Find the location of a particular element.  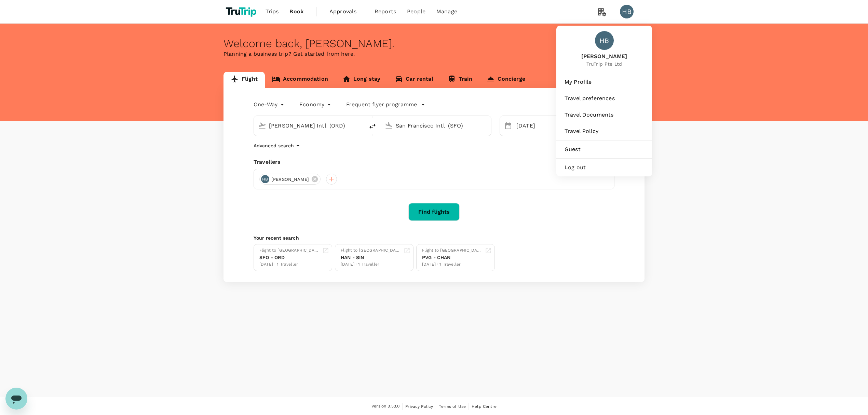

a: Guest is located at coordinates (605, 149).